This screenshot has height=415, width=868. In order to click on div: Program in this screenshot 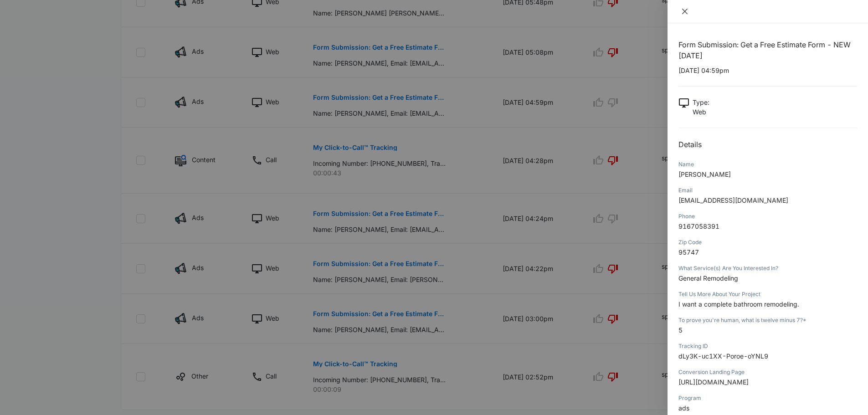, I will do `click(767, 398)`.